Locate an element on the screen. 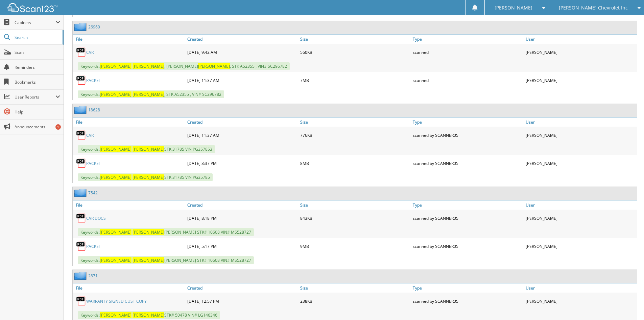  span: Cabinets is located at coordinates (35, 22).